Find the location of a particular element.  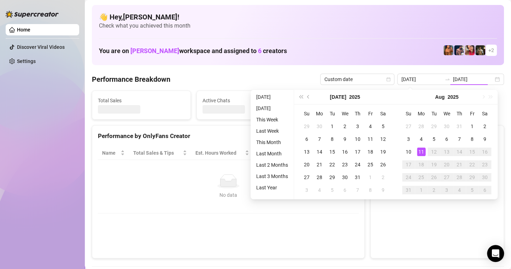

span: + 2 is located at coordinates (492, 50).